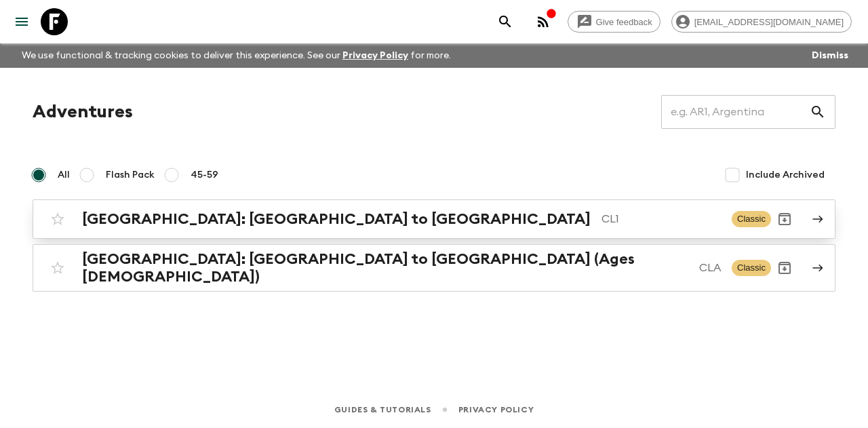 The image size is (868, 428). I want to click on p: CLA, so click(710, 268).